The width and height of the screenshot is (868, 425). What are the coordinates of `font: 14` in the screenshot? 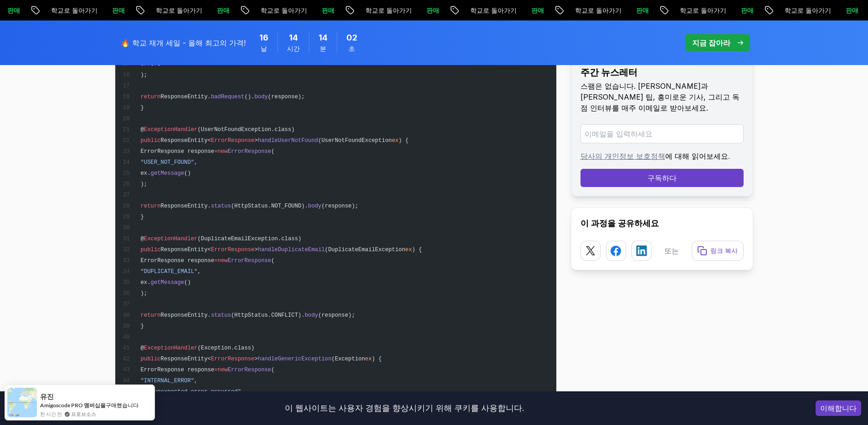 It's located at (323, 37).